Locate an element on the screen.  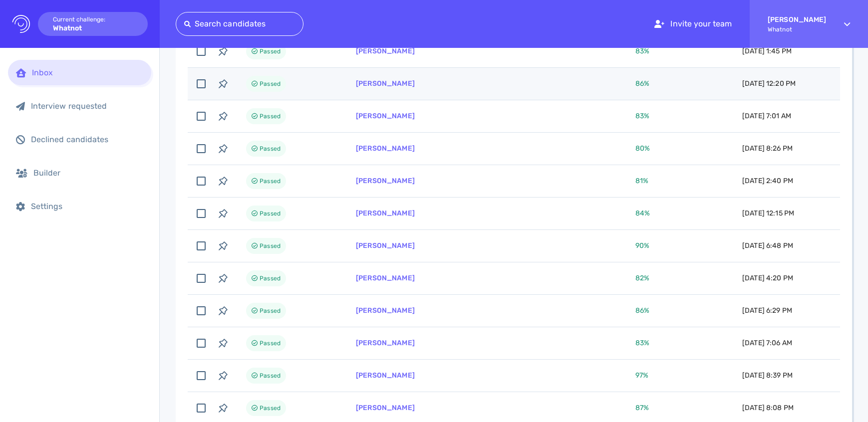
span: 81 % is located at coordinates (642, 181).